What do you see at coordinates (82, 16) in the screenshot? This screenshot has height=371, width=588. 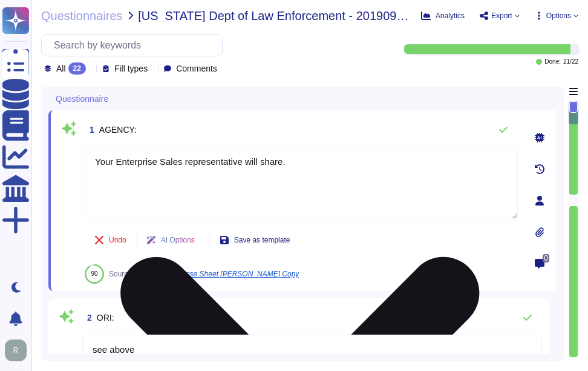 I see `span: Questionnaires` at bounding box center [82, 16].